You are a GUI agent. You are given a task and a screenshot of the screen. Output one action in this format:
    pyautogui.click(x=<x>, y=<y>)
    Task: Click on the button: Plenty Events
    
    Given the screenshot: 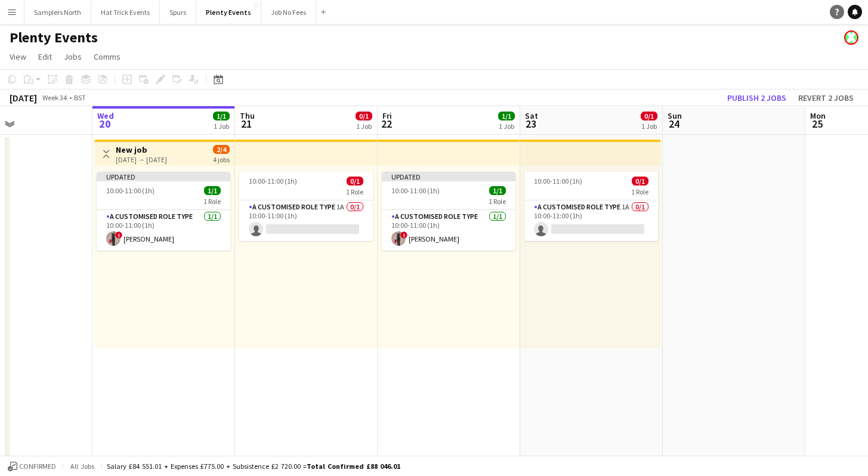 What is the action you would take?
    pyautogui.click(x=229, y=12)
    